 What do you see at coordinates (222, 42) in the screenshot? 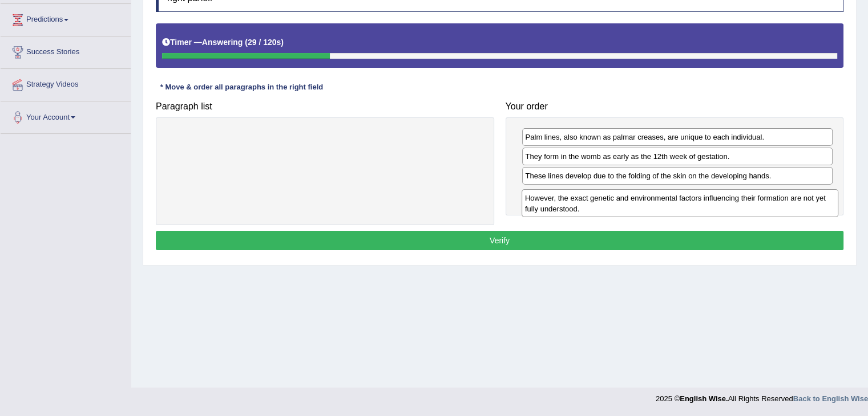
I see `h5: Timer —` at bounding box center [222, 42].